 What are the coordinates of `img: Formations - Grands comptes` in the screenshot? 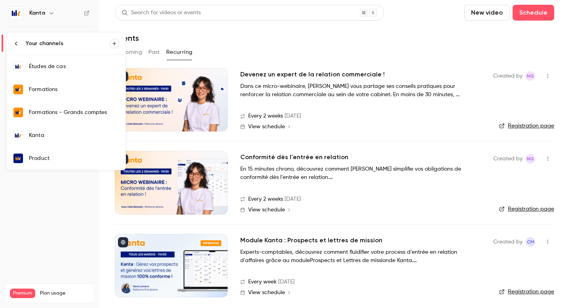 It's located at (18, 112).